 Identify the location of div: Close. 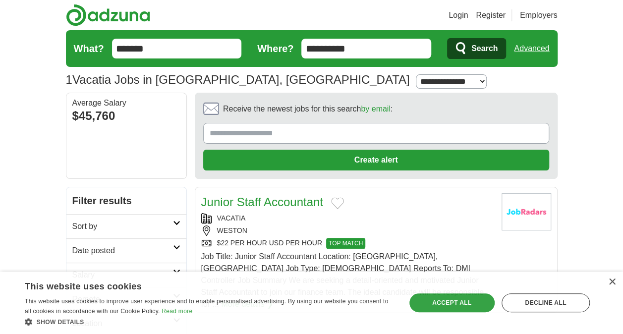
(612, 282).